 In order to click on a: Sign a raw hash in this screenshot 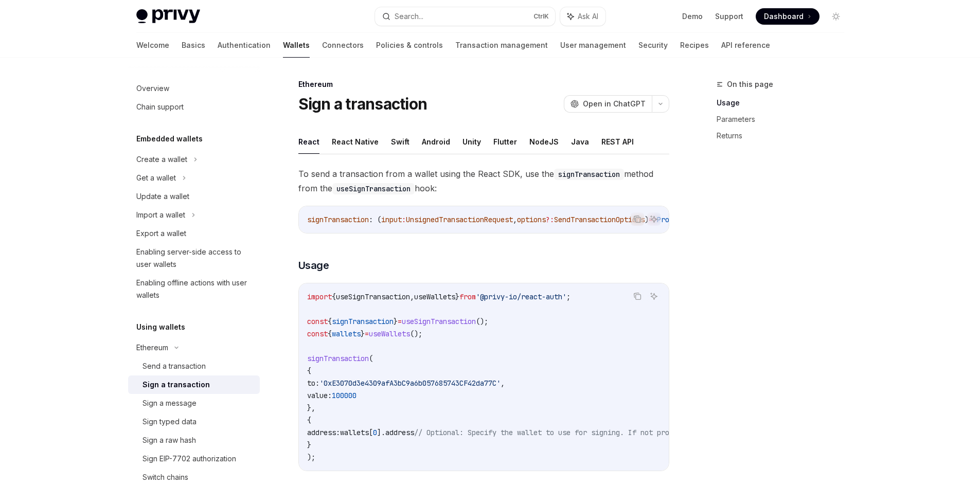, I will do `click(194, 440)`.